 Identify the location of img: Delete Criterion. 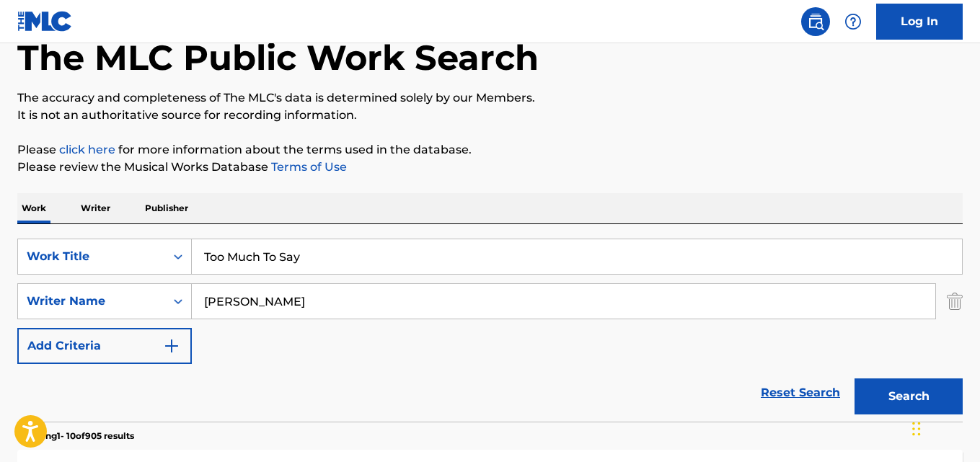
(955, 301).